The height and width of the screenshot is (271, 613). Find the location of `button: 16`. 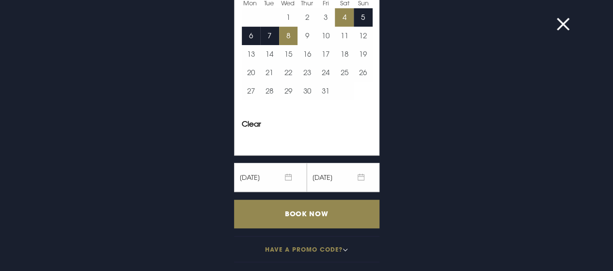

button: 16 is located at coordinates (307, 54).